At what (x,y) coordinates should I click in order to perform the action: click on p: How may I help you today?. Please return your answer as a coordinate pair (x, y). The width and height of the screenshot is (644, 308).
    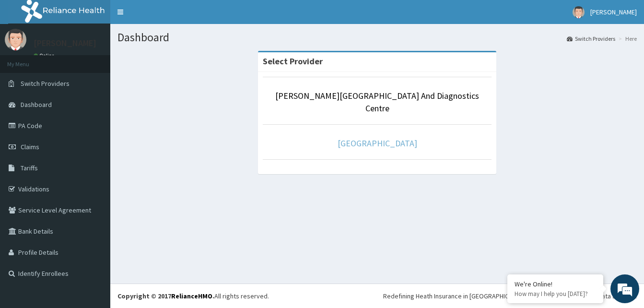
    Looking at the image, I should click on (555, 293).